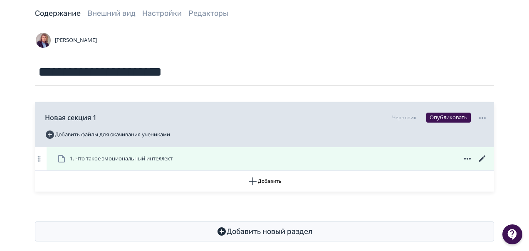 The height and width of the screenshot is (251, 529). I want to click on a: Редакторы, so click(208, 13).